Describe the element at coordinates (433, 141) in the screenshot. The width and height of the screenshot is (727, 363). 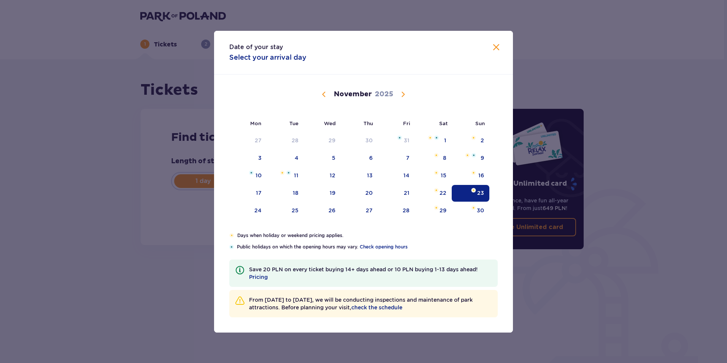
I see `td: Saturday, November 1, 2025` at that location.